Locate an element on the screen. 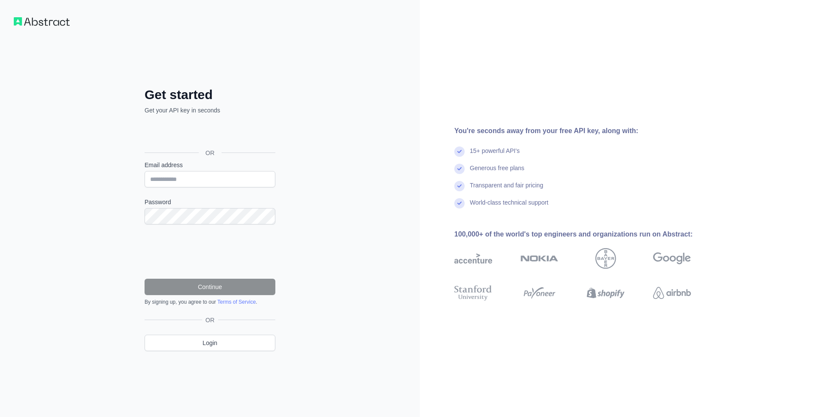 The width and height of the screenshot is (826, 417). div: World-class technical support is located at coordinates (509, 207).